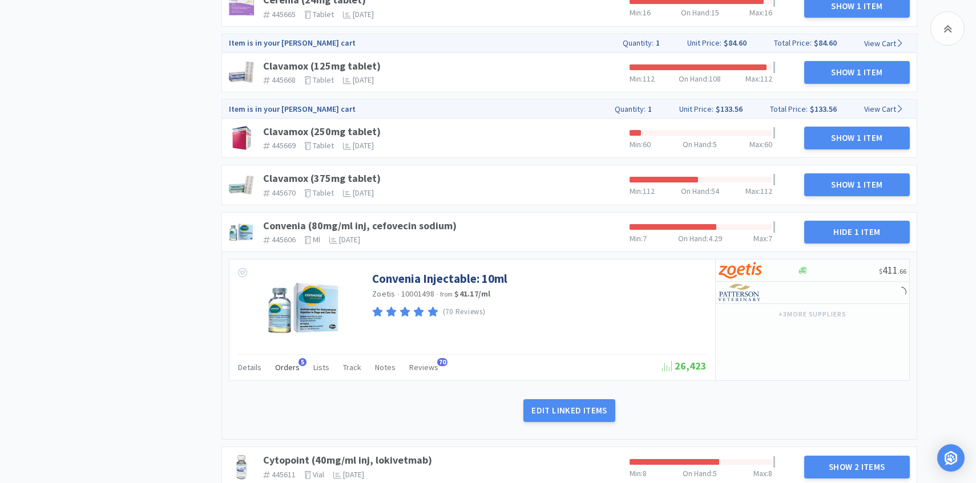 This screenshot has width=976, height=483. I want to click on span: 70, so click(442, 362).